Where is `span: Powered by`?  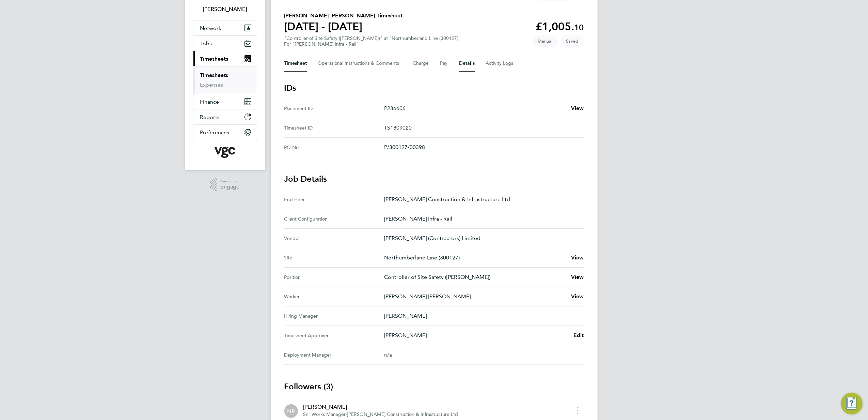
span: Powered by is located at coordinates (230, 181).